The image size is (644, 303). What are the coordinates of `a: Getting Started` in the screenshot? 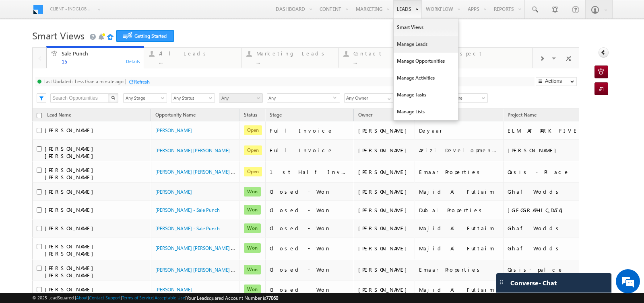 It's located at (145, 36).